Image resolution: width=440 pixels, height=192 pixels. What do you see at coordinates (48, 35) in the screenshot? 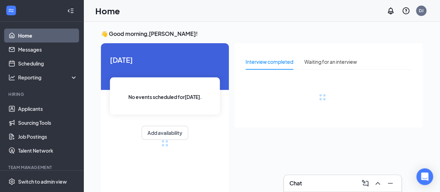
I see `a: Home` at bounding box center [48, 35].